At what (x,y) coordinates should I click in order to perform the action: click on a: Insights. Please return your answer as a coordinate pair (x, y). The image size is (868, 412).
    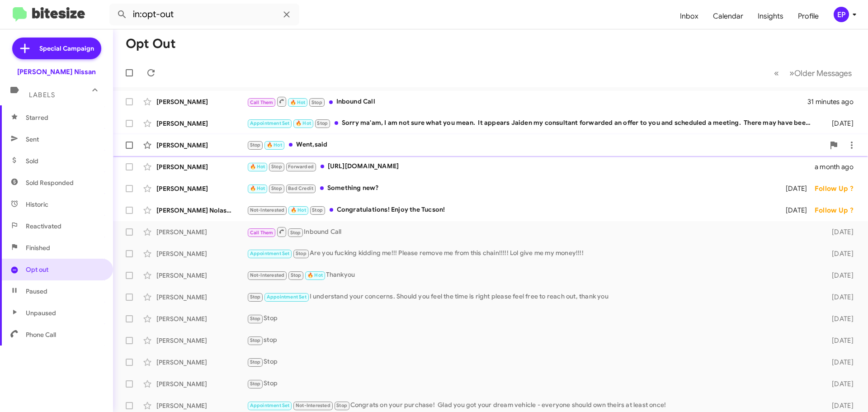
    Looking at the image, I should click on (771, 16).